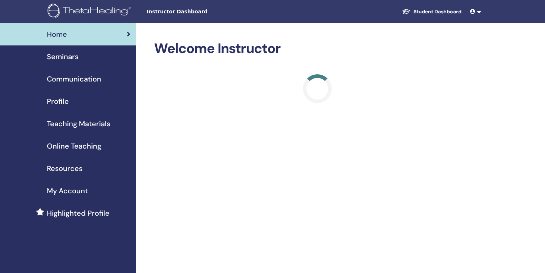  What do you see at coordinates (79, 124) in the screenshot?
I see `span: Teaching Materials` at bounding box center [79, 124].